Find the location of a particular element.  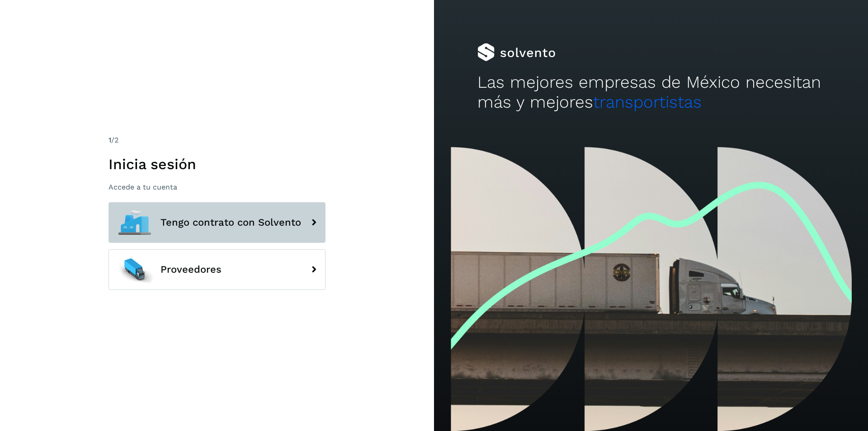

button: Proveedores is located at coordinates (217, 270).